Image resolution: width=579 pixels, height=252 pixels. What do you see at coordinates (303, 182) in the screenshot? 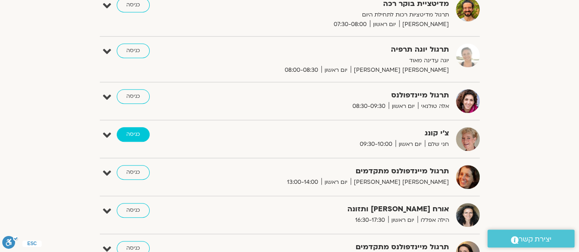
I see `span: 13:00-14:00` at bounding box center [303, 182].